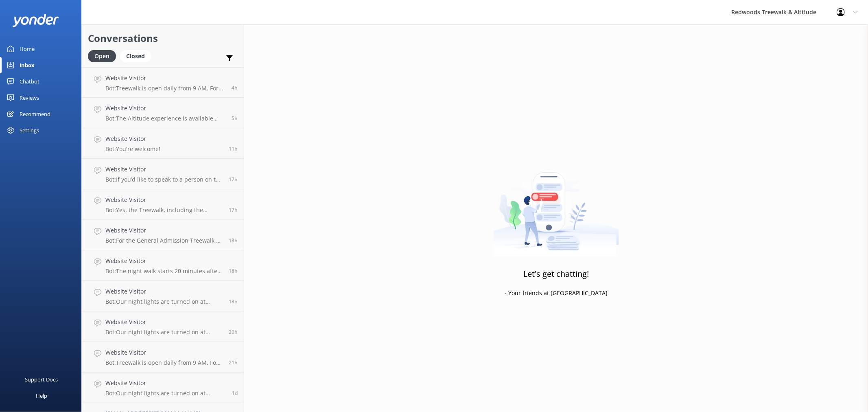 This screenshot has width=868, height=412. Describe the element at coordinates (556, 274) in the screenshot. I see `h3: Let's get chatting!` at that location.